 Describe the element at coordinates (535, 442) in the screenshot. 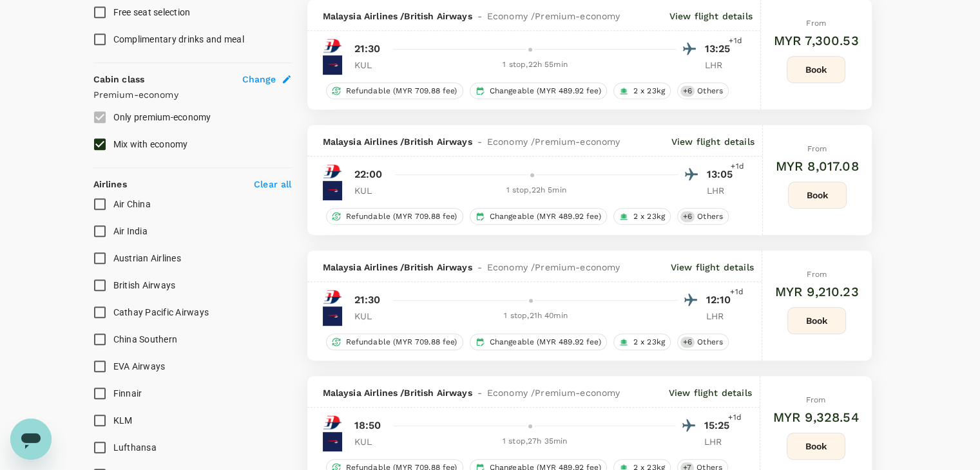

I see `div: 1 stop , 27h 35min` at that location.